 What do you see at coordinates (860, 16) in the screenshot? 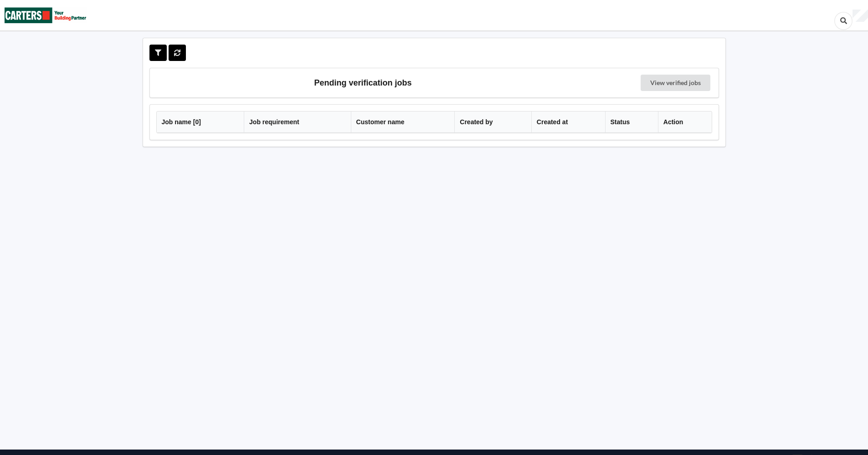
I see `div: User Profile` at bounding box center [860, 16].